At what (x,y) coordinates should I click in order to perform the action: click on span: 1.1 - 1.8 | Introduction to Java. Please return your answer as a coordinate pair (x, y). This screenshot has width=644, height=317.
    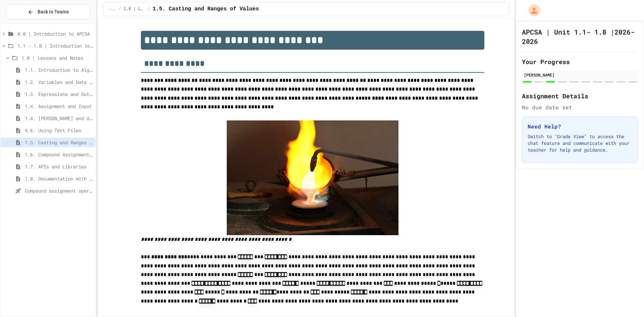
    Looking at the image, I should click on (55, 45).